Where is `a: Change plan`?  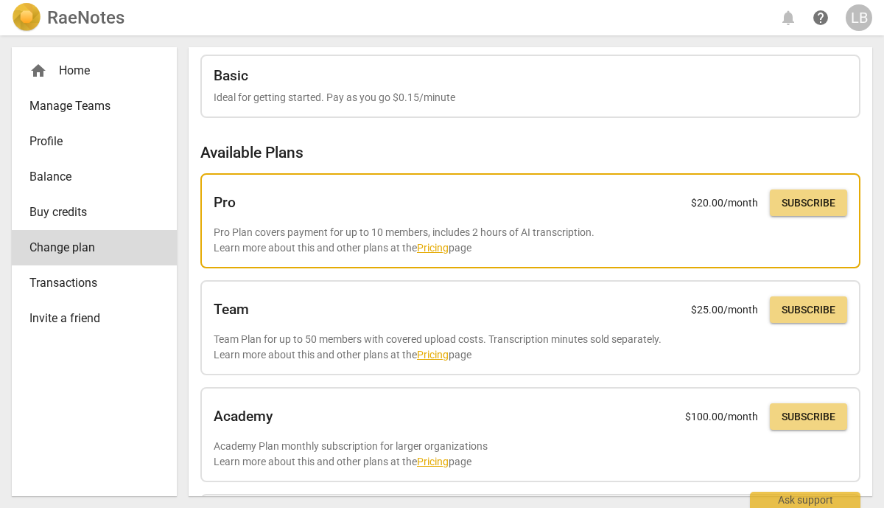
a: Change plan is located at coordinates (94, 248).